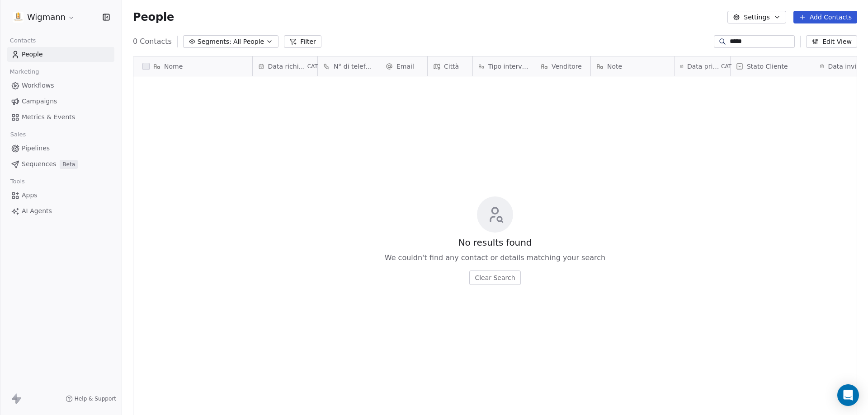  Describe the element at coordinates (287, 66) in the screenshot. I see `span: Data richiesta` at that location.